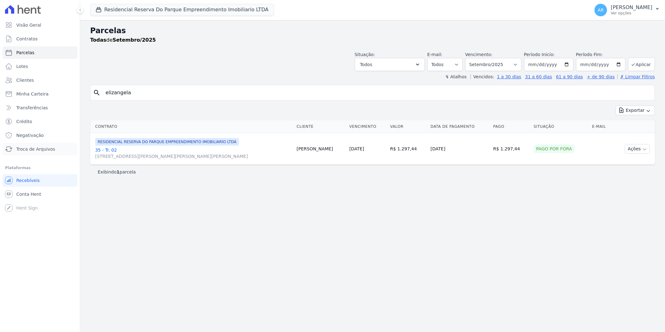 The height and width of the screenshot is (332, 665). Describe the element at coordinates (407, 126) in the screenshot. I see `th: Valor` at that location.